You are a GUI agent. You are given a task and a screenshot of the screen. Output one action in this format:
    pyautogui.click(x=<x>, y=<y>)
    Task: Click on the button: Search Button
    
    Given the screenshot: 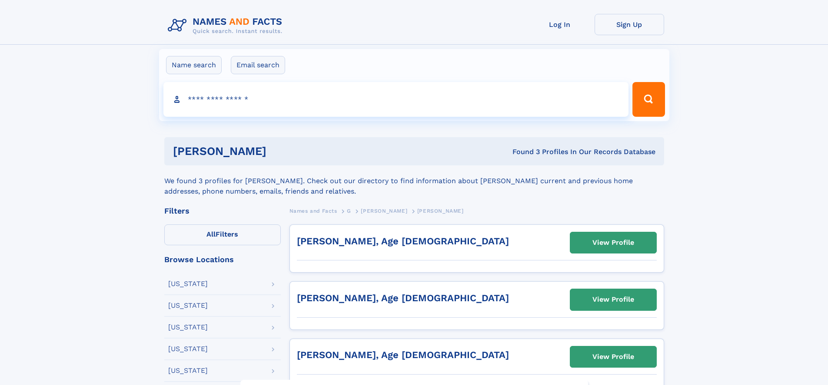 What is the action you would take?
    pyautogui.click(x=648, y=100)
    